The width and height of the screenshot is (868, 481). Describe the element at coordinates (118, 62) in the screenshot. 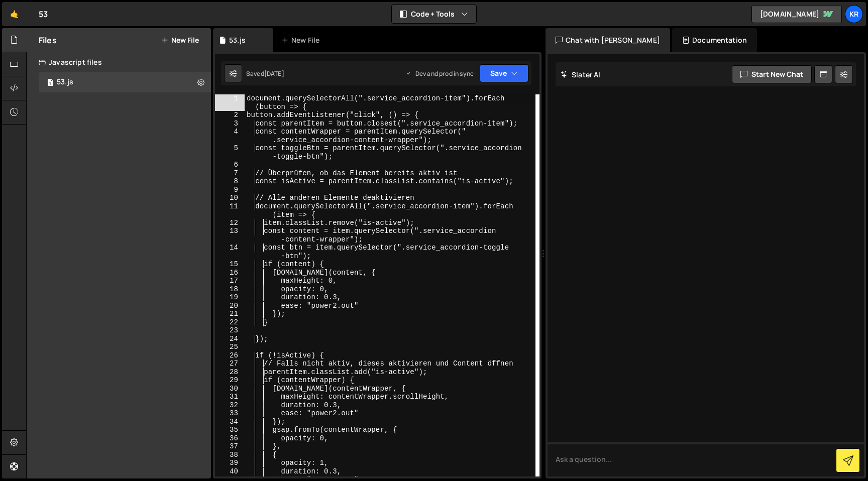

I see `div: Javascript files` at that location.